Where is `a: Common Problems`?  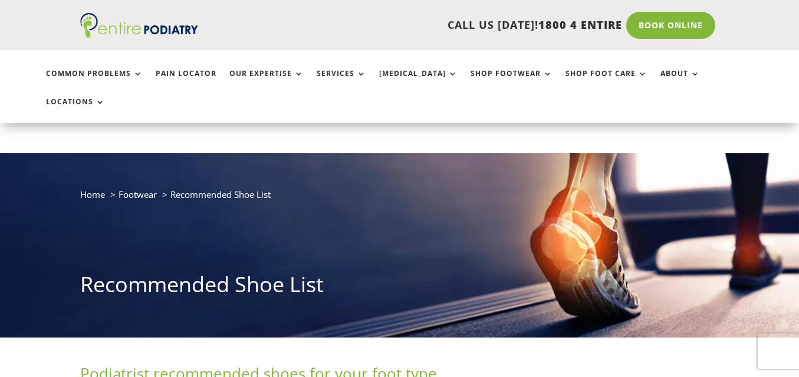
a: Common Problems is located at coordinates (94, 82).